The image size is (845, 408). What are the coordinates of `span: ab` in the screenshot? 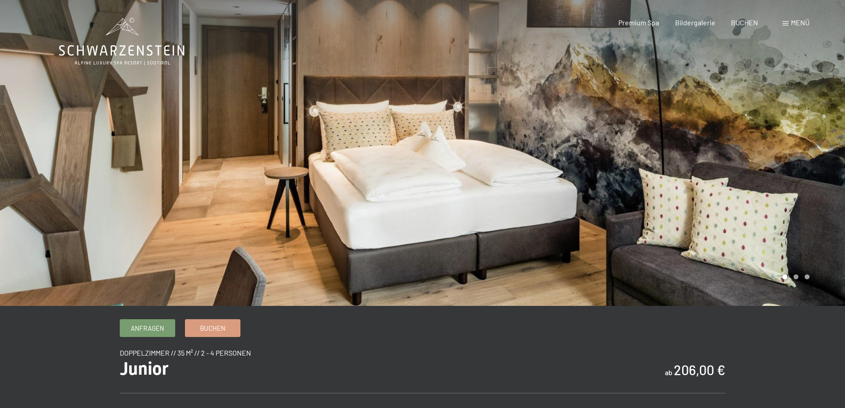 It's located at (669, 372).